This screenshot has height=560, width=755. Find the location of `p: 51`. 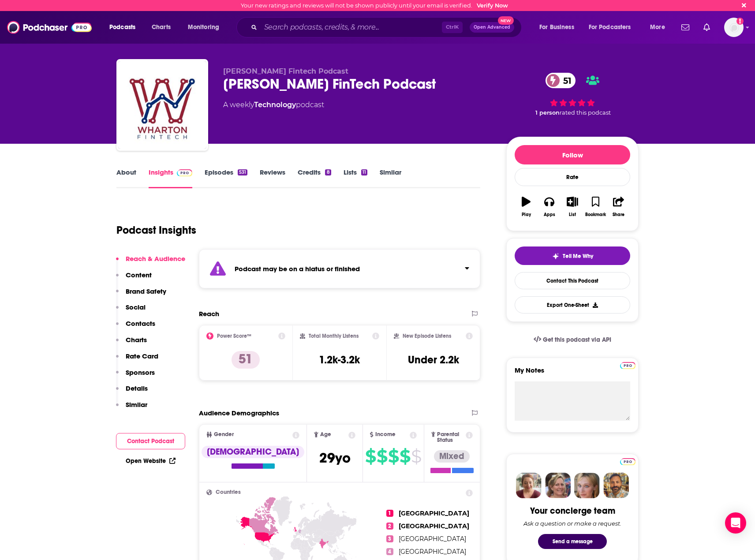

p: 51 is located at coordinates (245, 360).